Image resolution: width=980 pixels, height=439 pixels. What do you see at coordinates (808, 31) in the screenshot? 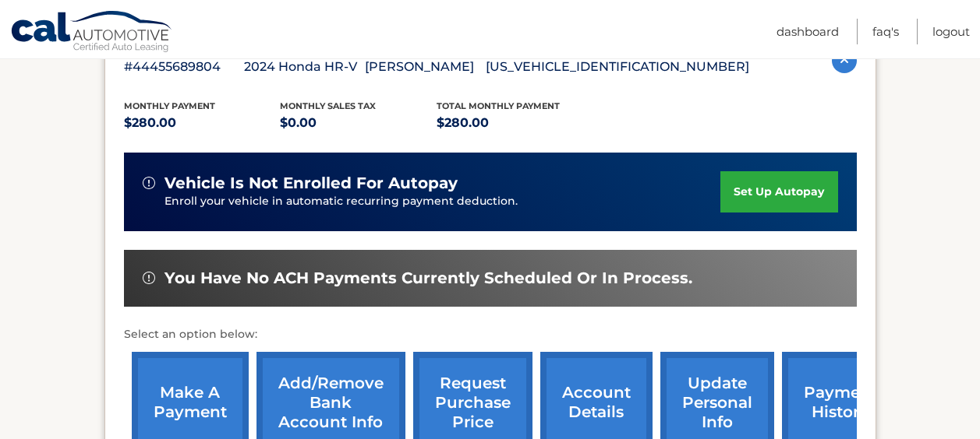
I see `a: Dashboard` at bounding box center [808, 31].